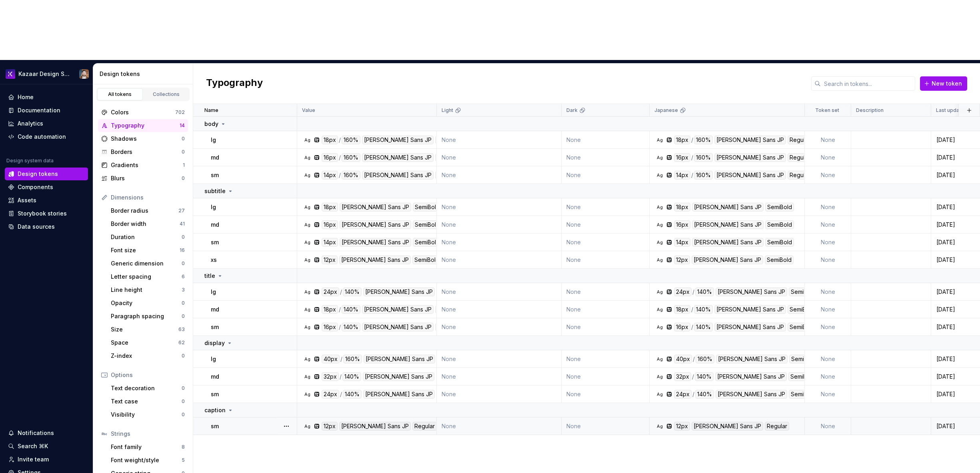  Describe the element at coordinates (147, 415) in the screenshot. I see `a: Visibility0` at that location.